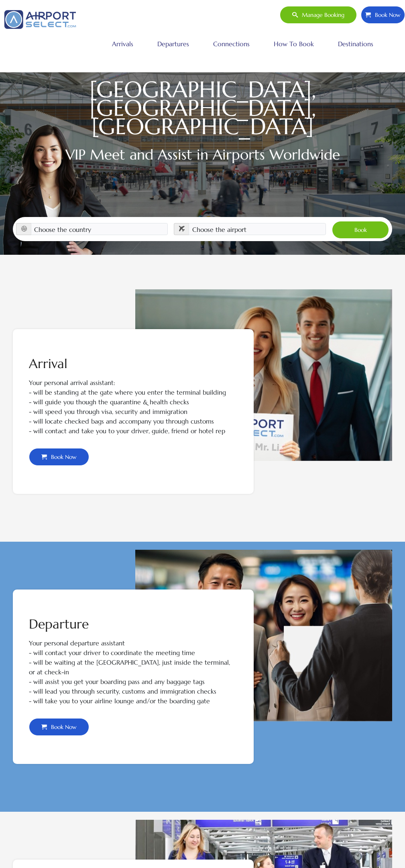  What do you see at coordinates (356, 44) in the screenshot?
I see `a: Destinations` at bounding box center [356, 44].